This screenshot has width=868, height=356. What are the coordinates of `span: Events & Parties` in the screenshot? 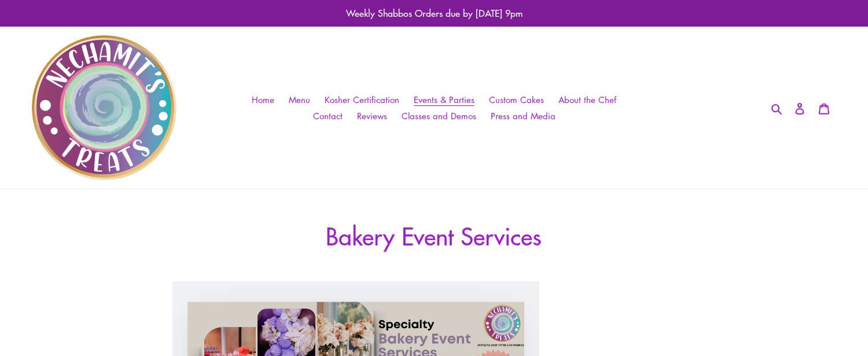 It's located at (443, 100).